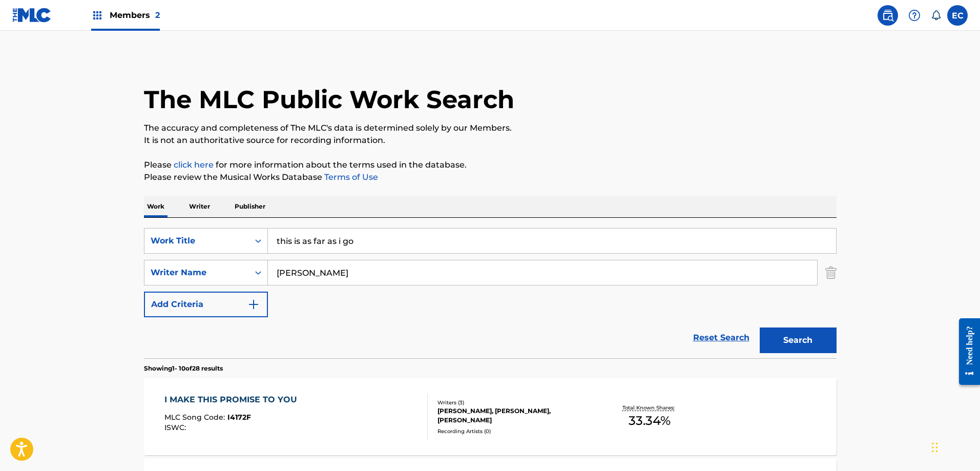 This screenshot has height=471, width=980. What do you see at coordinates (490, 140) in the screenshot?
I see `p: It is not an authoritative source for recording information.` at bounding box center [490, 140].